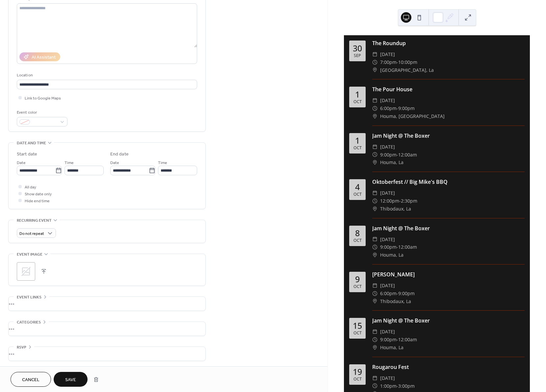  Describe the element at coordinates (29, 297) in the screenshot. I see `span: Event links` at that location.